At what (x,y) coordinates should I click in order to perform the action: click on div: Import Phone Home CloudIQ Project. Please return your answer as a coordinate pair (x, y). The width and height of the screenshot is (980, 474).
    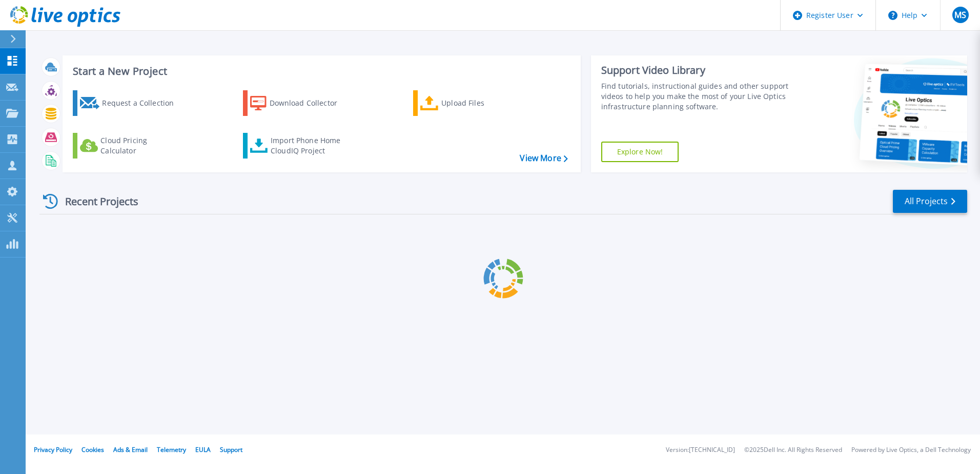
    Looking at the image, I should click on (311, 146).